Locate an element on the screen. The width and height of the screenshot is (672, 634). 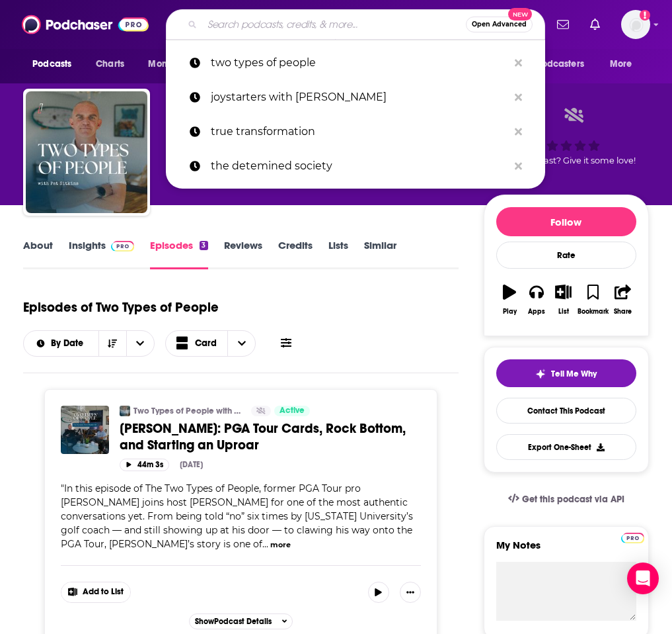
img: Steve Wheatcroft: PGA Tour Cards, Rock Bottom, and Starting an Uproar is located at coordinates (85, 429).